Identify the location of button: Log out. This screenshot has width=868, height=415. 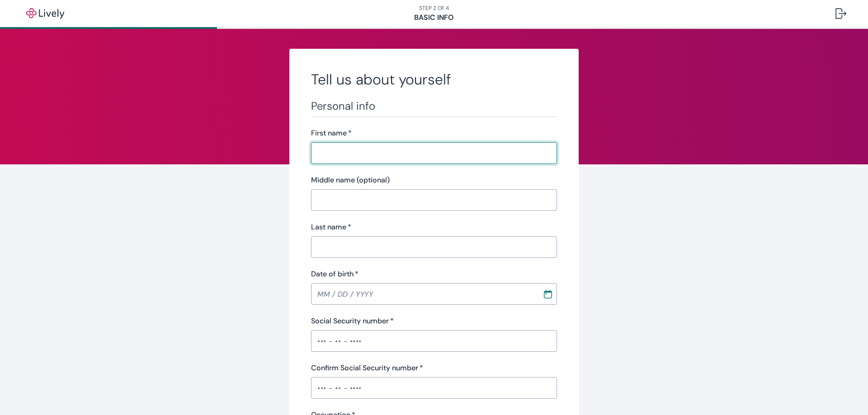
(841, 14).